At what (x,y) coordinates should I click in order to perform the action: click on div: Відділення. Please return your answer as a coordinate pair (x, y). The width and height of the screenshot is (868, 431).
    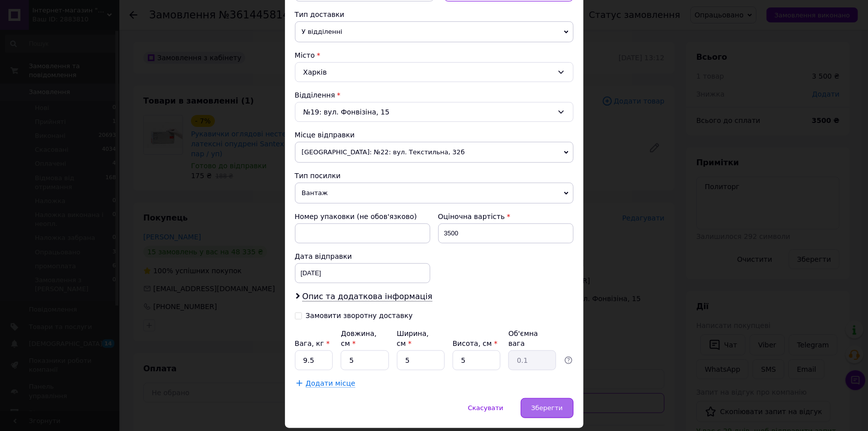
    Looking at the image, I should click on (435, 95).